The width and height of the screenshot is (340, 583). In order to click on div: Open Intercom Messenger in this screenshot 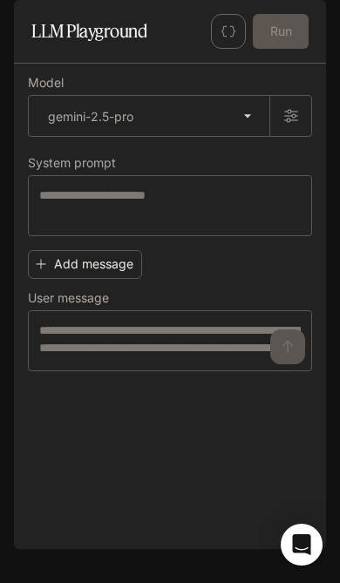, I will do `click(302, 545)`.